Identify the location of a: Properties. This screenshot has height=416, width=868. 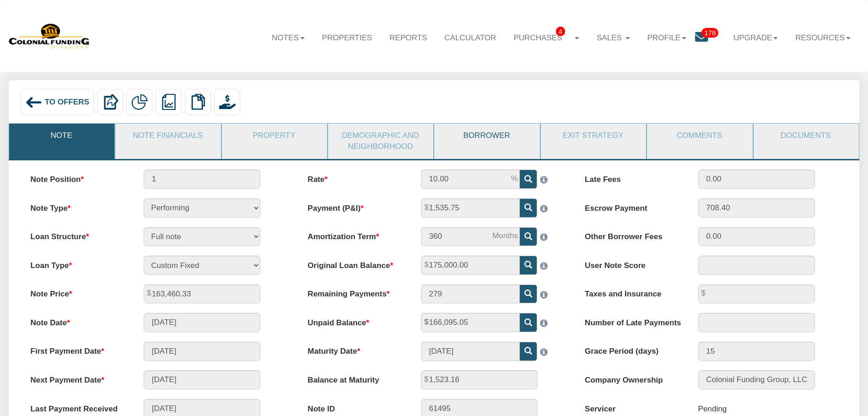
(348, 38).